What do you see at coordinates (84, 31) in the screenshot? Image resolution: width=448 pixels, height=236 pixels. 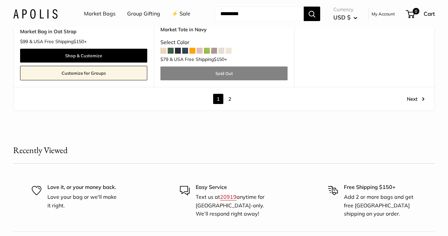 I see `a: Market Bag in Oat Strap` at bounding box center [84, 31].